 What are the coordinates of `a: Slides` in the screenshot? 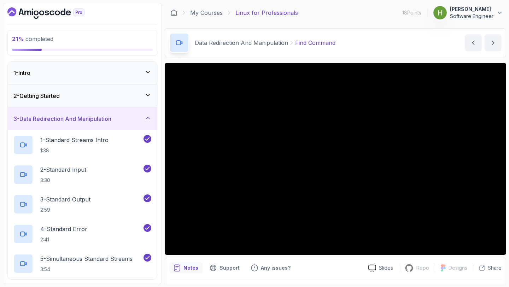 It's located at (380, 268).